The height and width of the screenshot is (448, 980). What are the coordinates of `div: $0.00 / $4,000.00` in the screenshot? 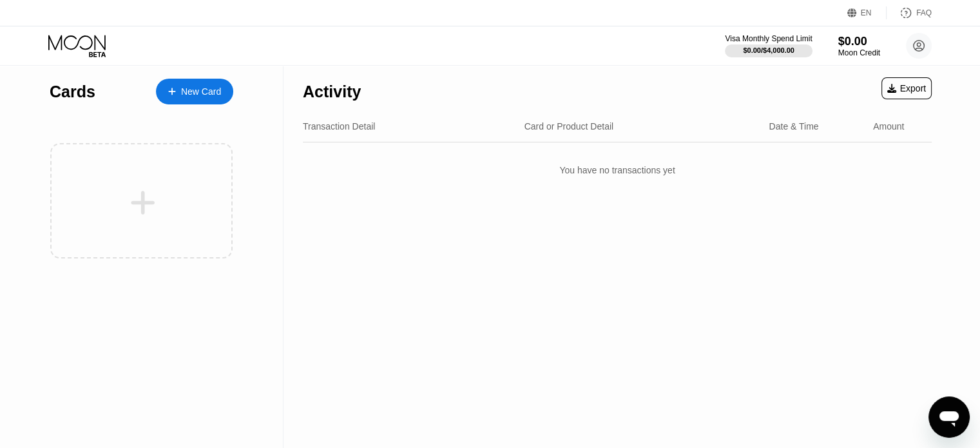 It's located at (769, 50).